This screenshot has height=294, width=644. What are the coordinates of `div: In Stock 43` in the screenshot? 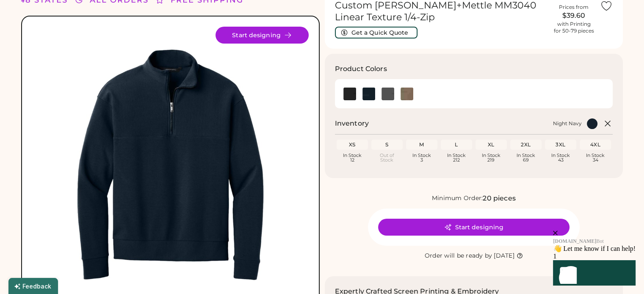 It's located at (561, 158).